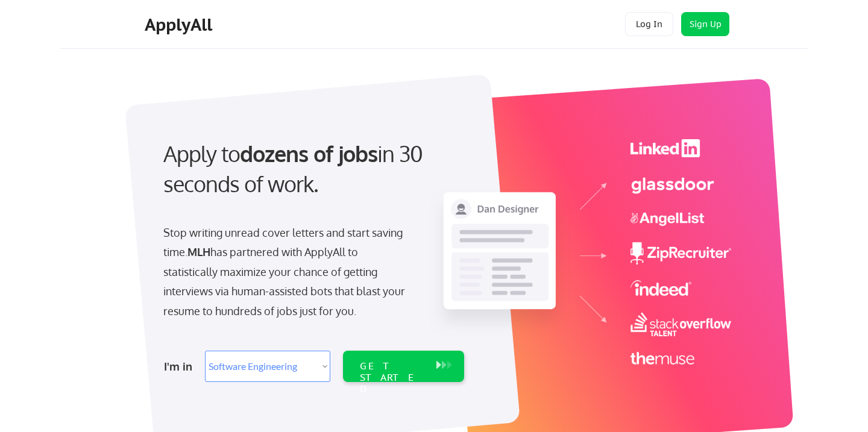 This screenshot has width=868, height=432. Describe the element at coordinates (287, 272) in the screenshot. I see `div: Stop writing unread cover letters and start saving time. has partnered with ApplyAll to statistic...` at that location.